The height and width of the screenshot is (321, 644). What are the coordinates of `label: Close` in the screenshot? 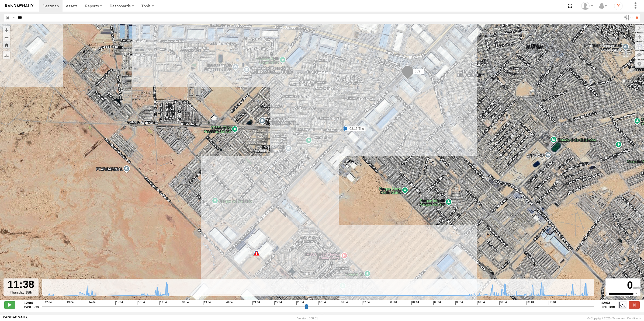 It's located at (634, 305).